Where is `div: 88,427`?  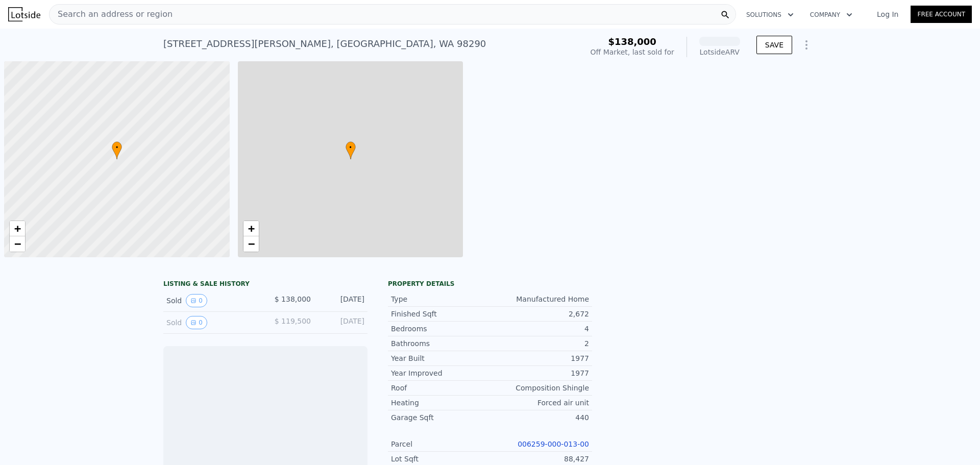 div: 88,427 is located at coordinates (540, 459).